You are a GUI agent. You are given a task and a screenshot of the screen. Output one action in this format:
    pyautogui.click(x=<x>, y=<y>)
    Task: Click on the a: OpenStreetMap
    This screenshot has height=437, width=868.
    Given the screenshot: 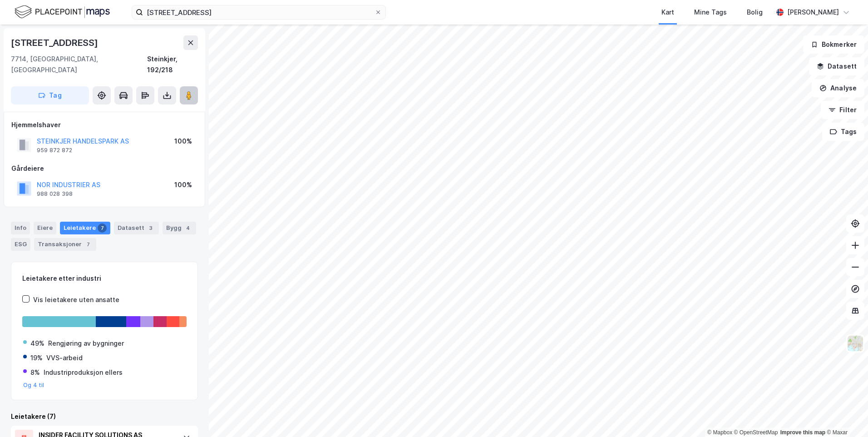 What is the action you would take?
    pyautogui.click(x=756, y=432)
    